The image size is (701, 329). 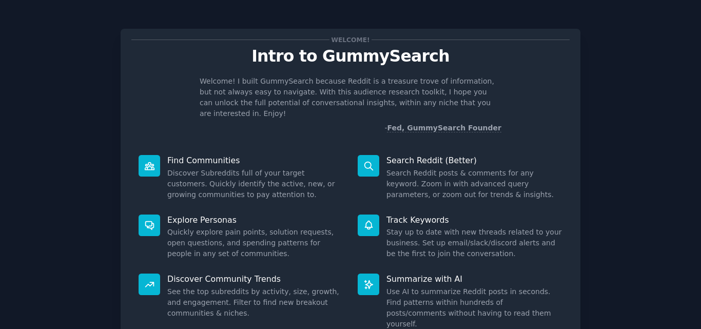 What do you see at coordinates (474, 184) in the screenshot?
I see `dd: Search Reddit posts & comments for any keyword. Zoom in with advanced query parameters, or zoom o...` at bounding box center [474, 184].